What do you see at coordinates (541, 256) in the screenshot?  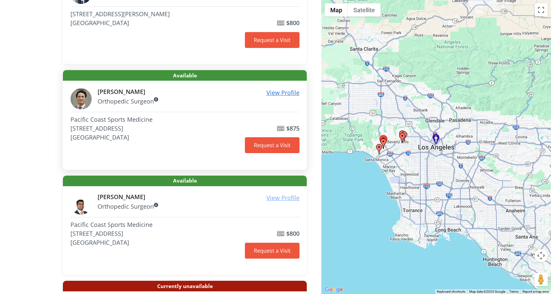 I see `button: Map camera controls` at bounding box center [541, 256].